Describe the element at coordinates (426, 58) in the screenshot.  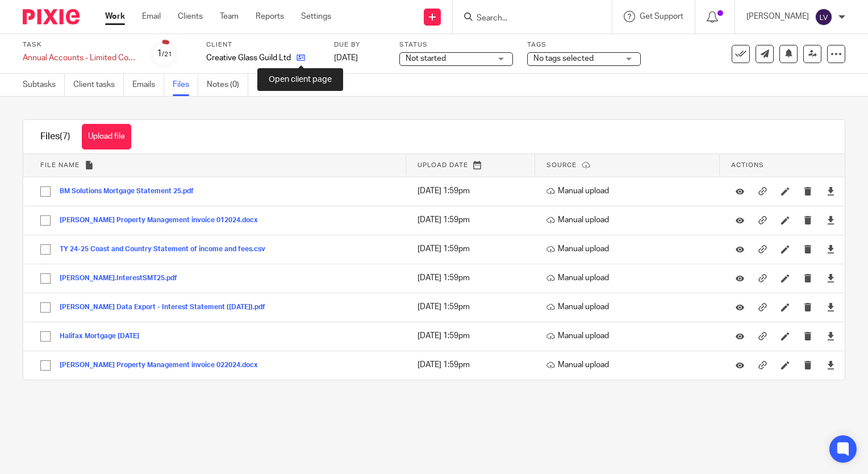
I see `span: Not started` at that location.